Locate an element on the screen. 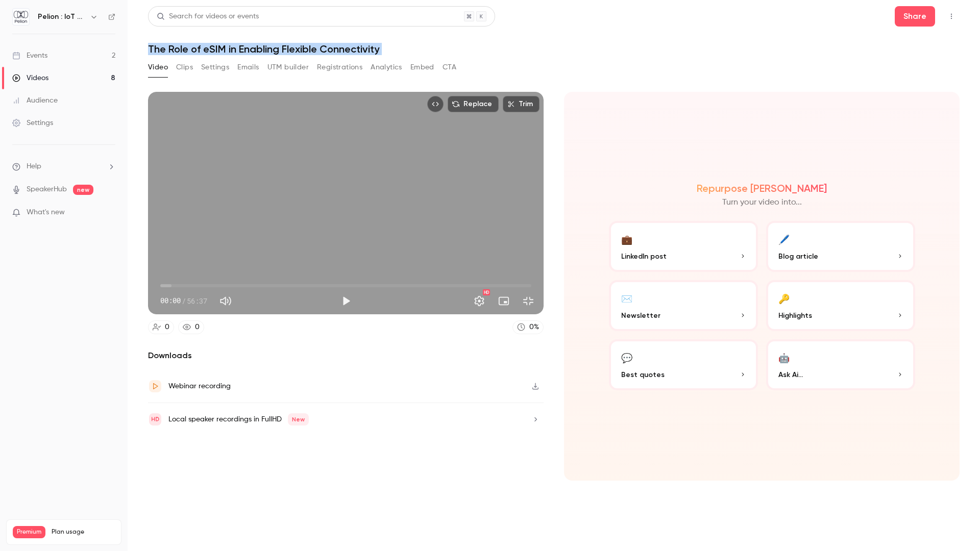  button: Trim is located at coordinates (521, 104).